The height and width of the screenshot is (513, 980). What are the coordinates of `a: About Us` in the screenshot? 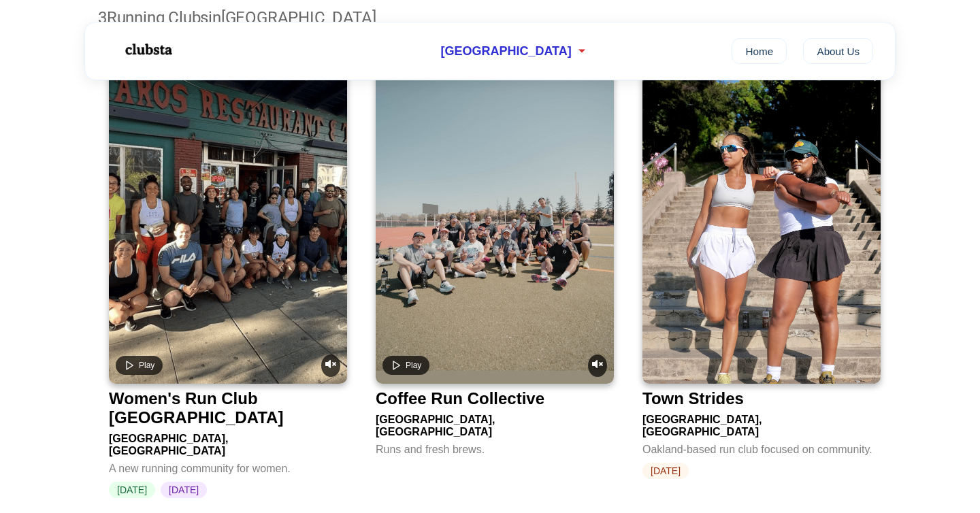 It's located at (838, 51).